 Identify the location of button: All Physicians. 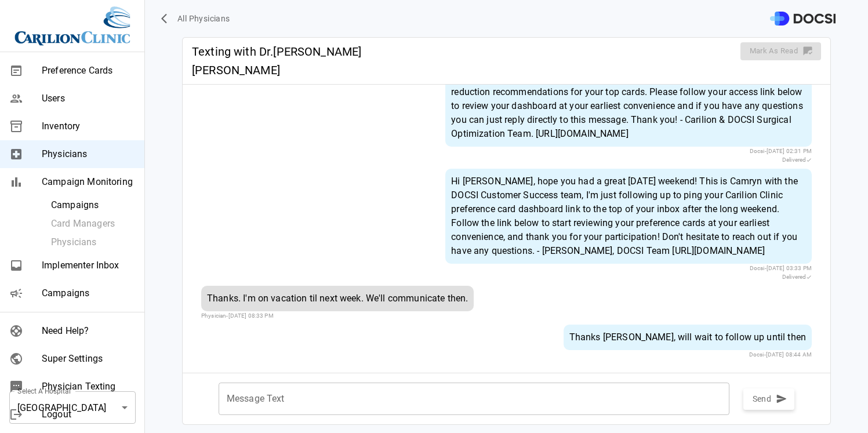
(197, 18).